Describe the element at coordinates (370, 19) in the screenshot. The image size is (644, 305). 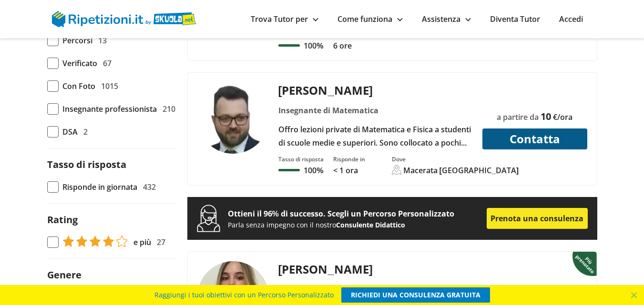
I see `a: Come funziona` at that location.